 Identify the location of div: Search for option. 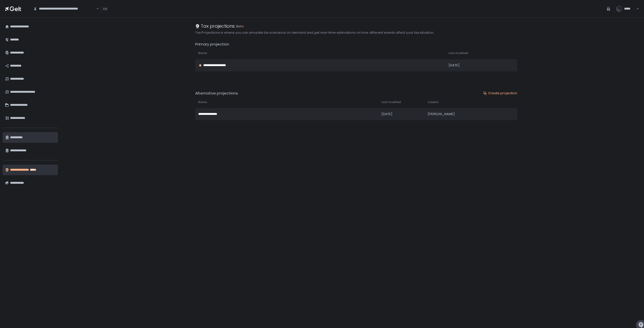
(64, 9).